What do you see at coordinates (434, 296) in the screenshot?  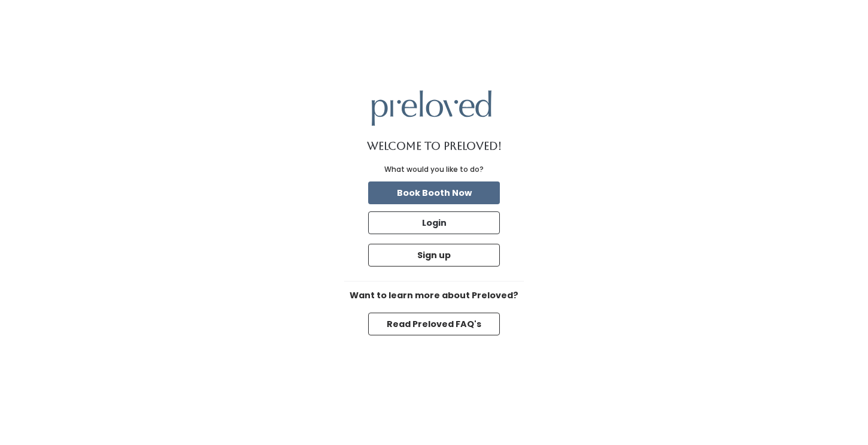 I see `h6: Want to learn more about Preloved?` at bounding box center [434, 296].